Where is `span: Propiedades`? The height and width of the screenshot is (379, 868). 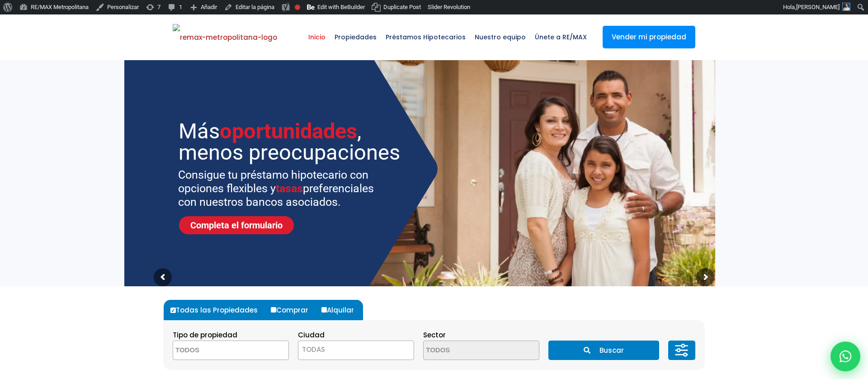
span: Propiedades is located at coordinates (356, 37).